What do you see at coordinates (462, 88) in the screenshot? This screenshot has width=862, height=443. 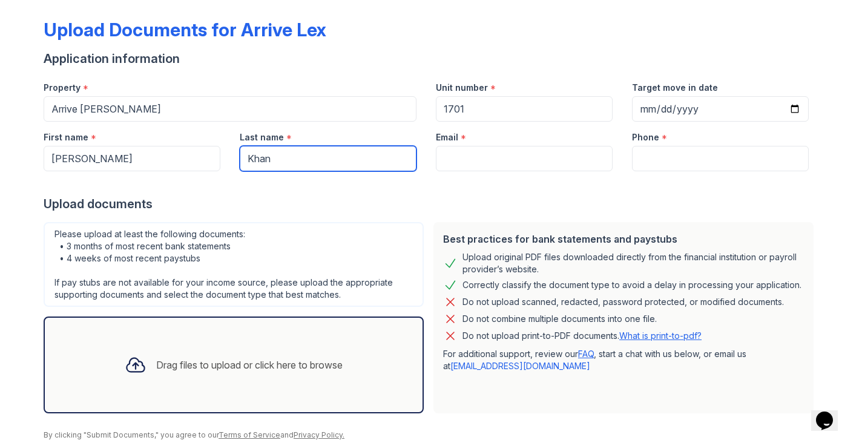 I see `label: Unit number` at bounding box center [462, 88].